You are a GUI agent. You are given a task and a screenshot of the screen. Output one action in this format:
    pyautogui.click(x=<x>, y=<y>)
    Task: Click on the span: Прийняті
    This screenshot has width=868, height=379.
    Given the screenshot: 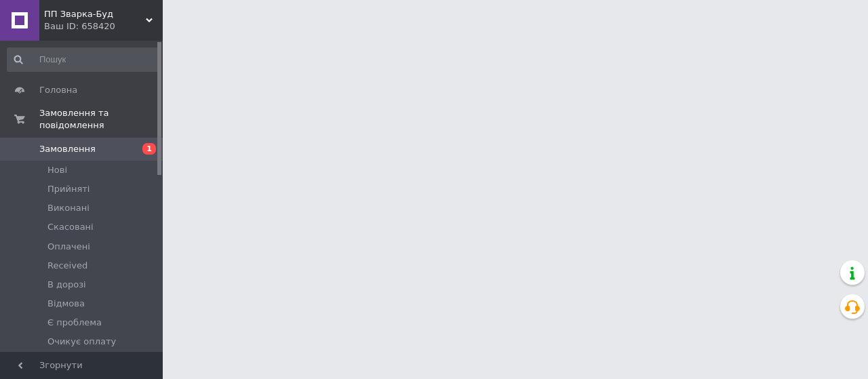 What is the action you would take?
    pyautogui.click(x=69, y=189)
    